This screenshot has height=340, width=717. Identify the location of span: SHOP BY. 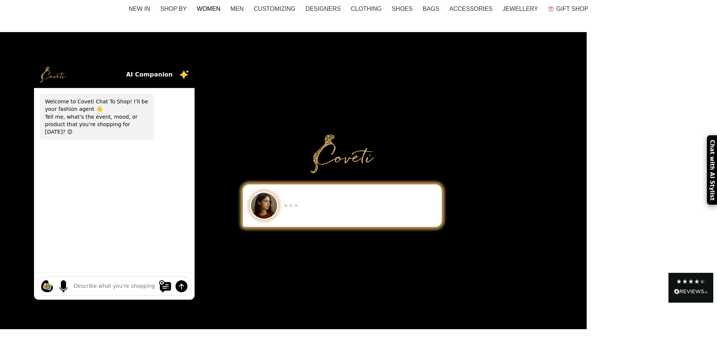
(173, 9).